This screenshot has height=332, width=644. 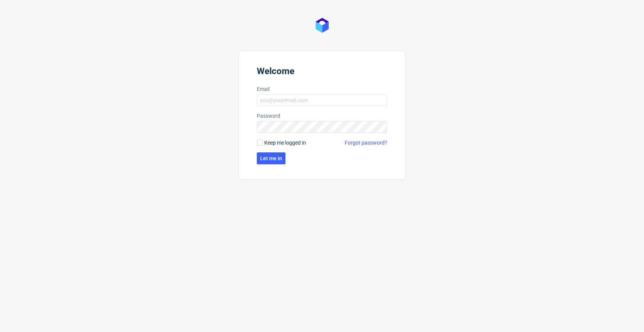 What do you see at coordinates (322, 89) in the screenshot?
I see `label: Email` at bounding box center [322, 89].